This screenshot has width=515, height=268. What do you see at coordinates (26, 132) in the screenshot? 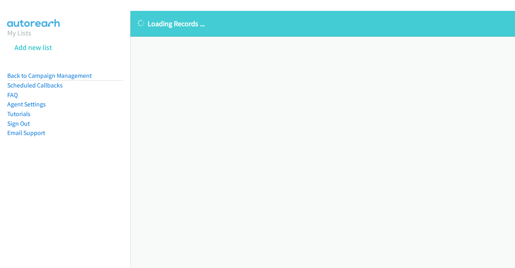
I see `a: Email Support` at bounding box center [26, 132].